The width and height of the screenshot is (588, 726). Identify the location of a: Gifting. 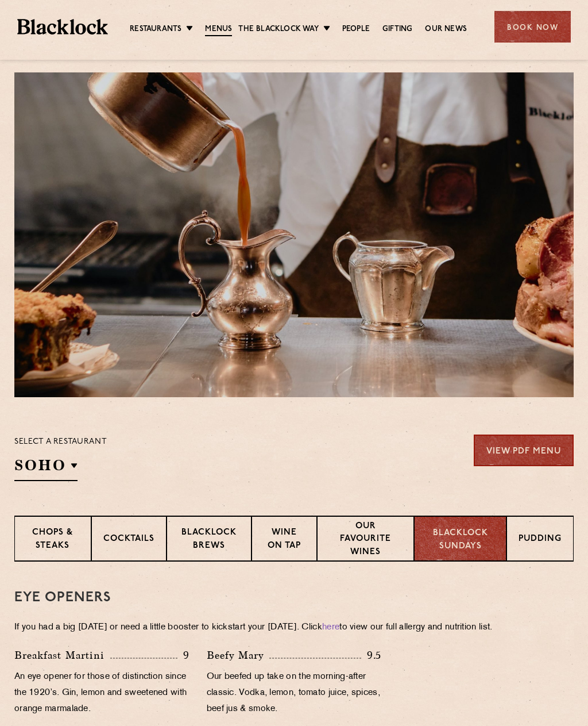
(398, 29).